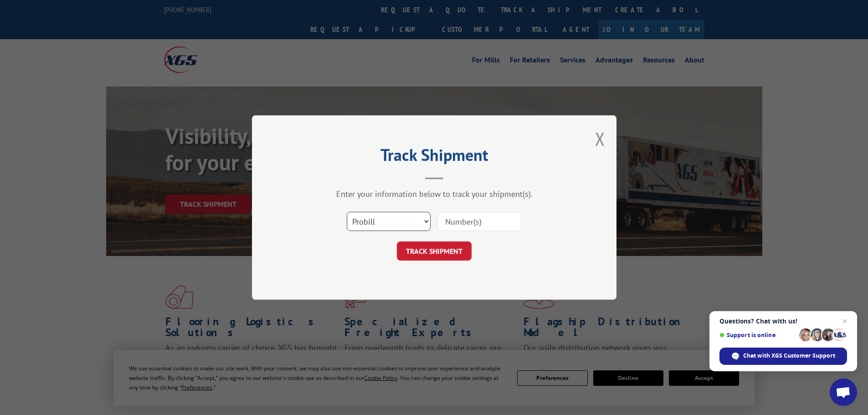 Image resolution: width=868 pixels, height=415 pixels. I want to click on span: Chat with XGS Customer Support, so click(789, 355).